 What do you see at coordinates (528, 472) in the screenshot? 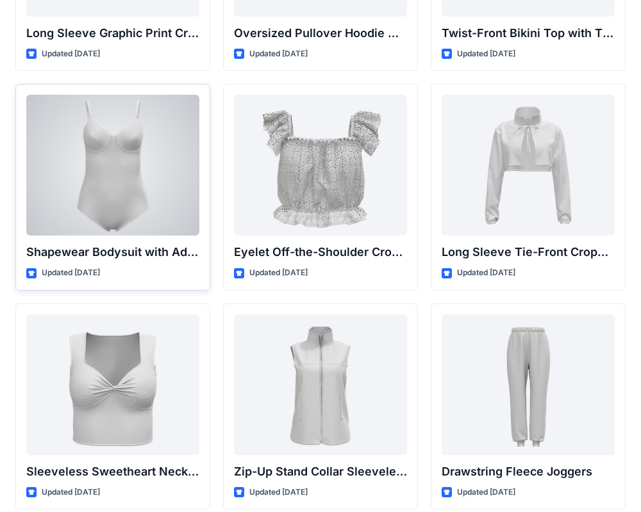
I see `p: Drawstring Fleece Joggers` at bounding box center [528, 472].